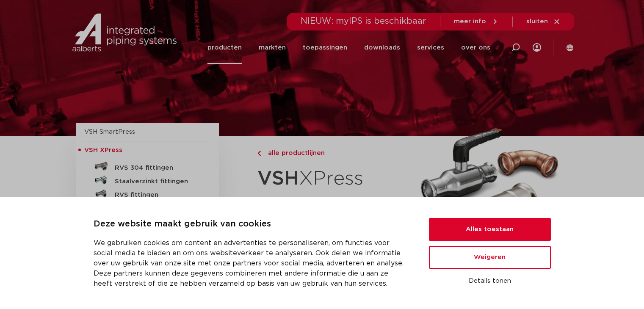  What do you see at coordinates (272, 47) in the screenshot?
I see `a: markten` at bounding box center [272, 47].